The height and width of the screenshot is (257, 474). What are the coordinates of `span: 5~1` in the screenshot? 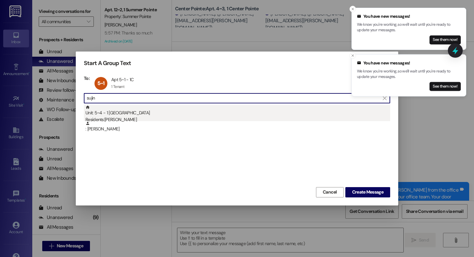 It's located at (101, 83).